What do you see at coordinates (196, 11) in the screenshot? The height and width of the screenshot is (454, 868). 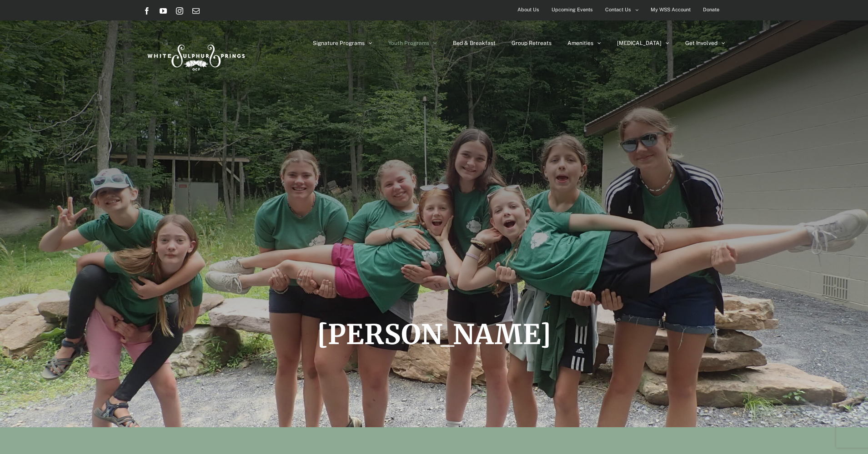 I see `a: Email` at bounding box center [196, 11].